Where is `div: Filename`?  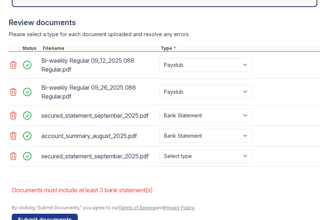 div: Filename is located at coordinates (100, 48).